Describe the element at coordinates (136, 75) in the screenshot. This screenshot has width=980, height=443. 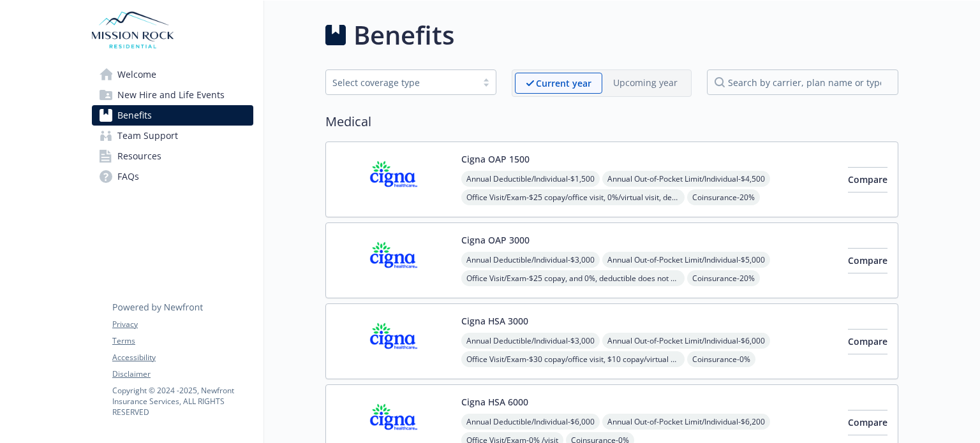
I see `span: Welcome` at that location.